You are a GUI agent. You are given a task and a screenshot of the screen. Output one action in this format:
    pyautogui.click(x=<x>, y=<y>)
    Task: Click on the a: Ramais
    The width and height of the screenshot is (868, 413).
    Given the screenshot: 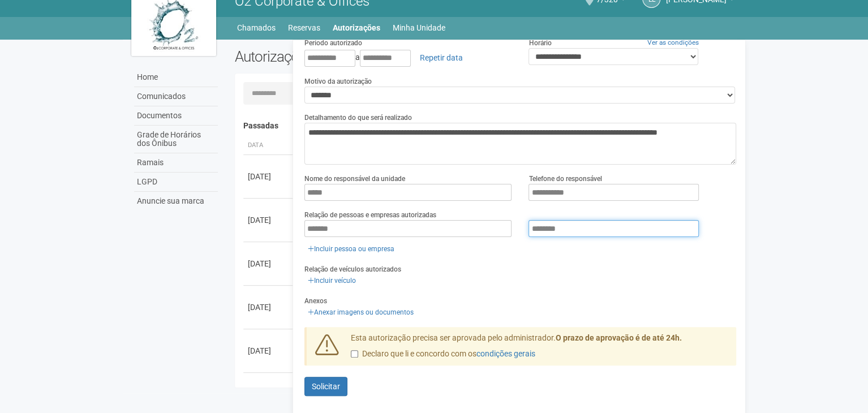 What is the action you would take?
    pyautogui.click(x=176, y=163)
    